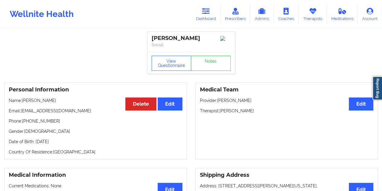 The width and height of the screenshot is (382, 191). What do you see at coordinates (95, 186) in the screenshot?
I see `p: Current Medications: None` at bounding box center [95, 186].